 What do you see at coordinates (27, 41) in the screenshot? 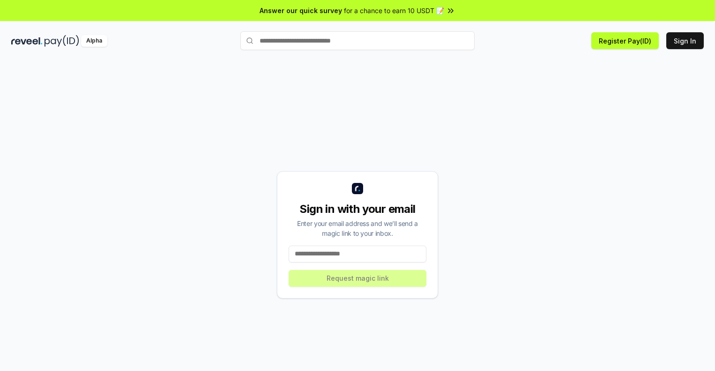
I see `img: reveel_dark` at bounding box center [27, 41].